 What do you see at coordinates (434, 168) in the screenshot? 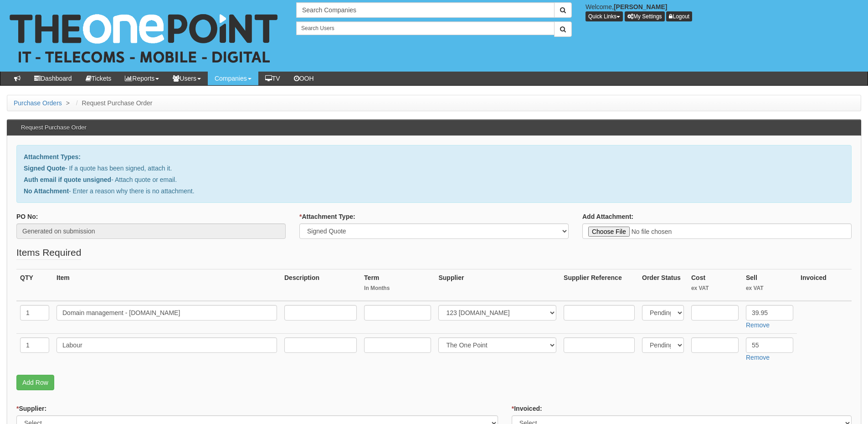
I see `p: - If a quote has been signed, attach it.` at bounding box center [434, 168].